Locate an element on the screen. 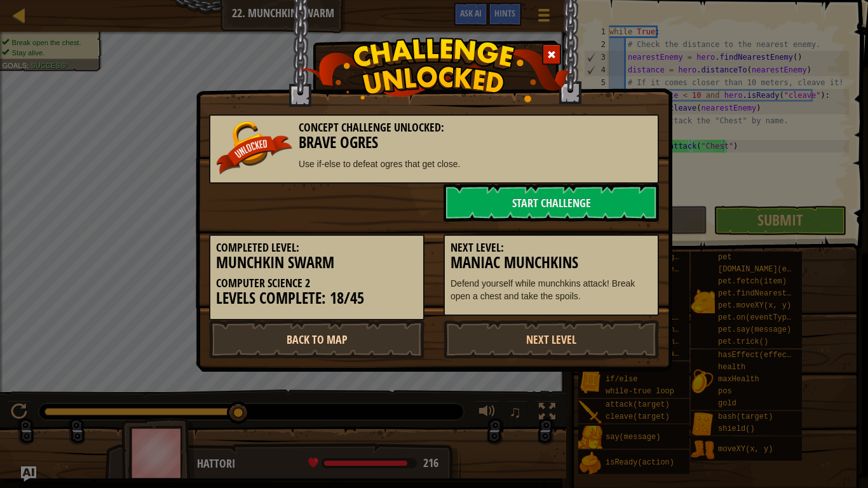  img: unlocked_banner.png is located at coordinates (254, 148).